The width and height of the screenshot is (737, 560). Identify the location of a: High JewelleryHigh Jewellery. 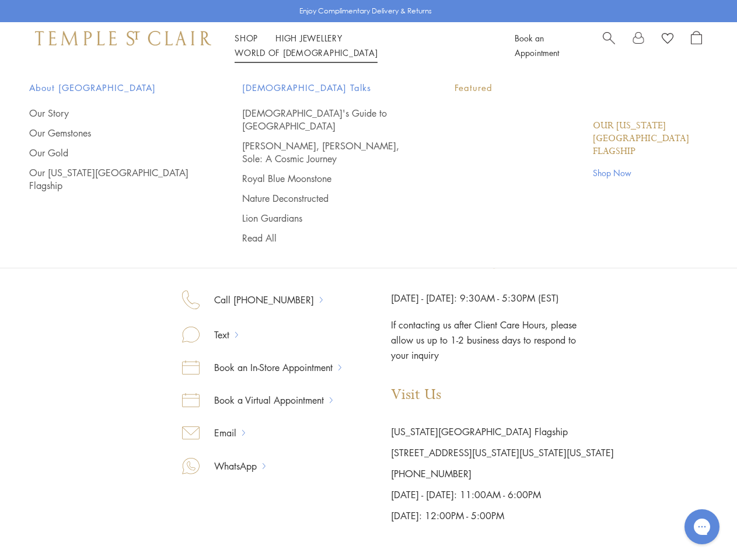
(309, 38).